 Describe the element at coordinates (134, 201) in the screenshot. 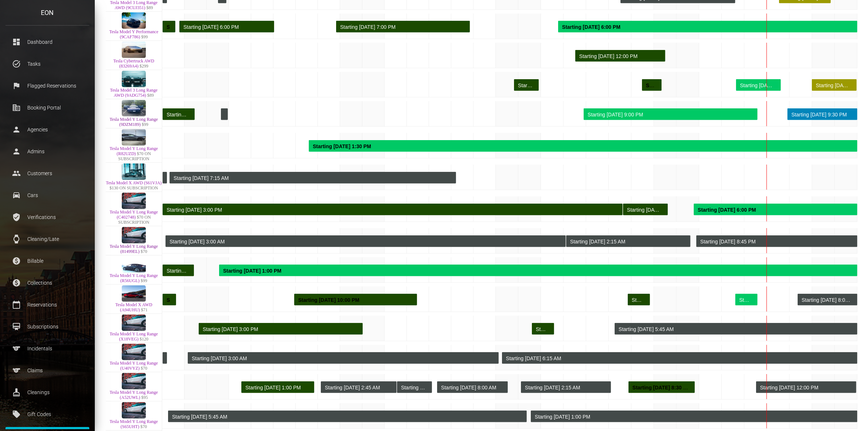

I see `img: Tesla Model Y Long Range (C402748)` at that location.